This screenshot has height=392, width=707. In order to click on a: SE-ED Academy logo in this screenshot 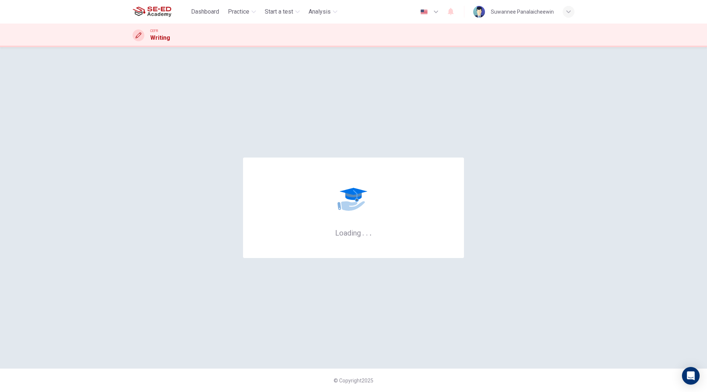, I will do `click(160, 12)`.